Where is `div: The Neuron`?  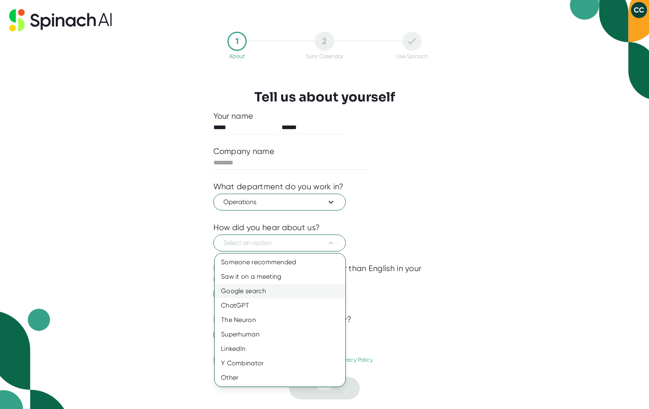 div: The Neuron is located at coordinates (280, 320).